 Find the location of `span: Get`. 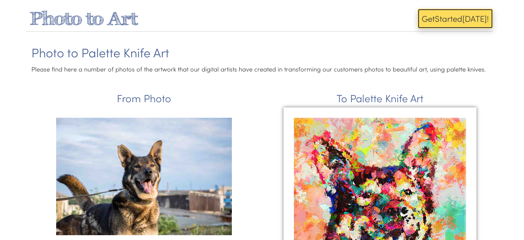

span: Get is located at coordinates (428, 18).